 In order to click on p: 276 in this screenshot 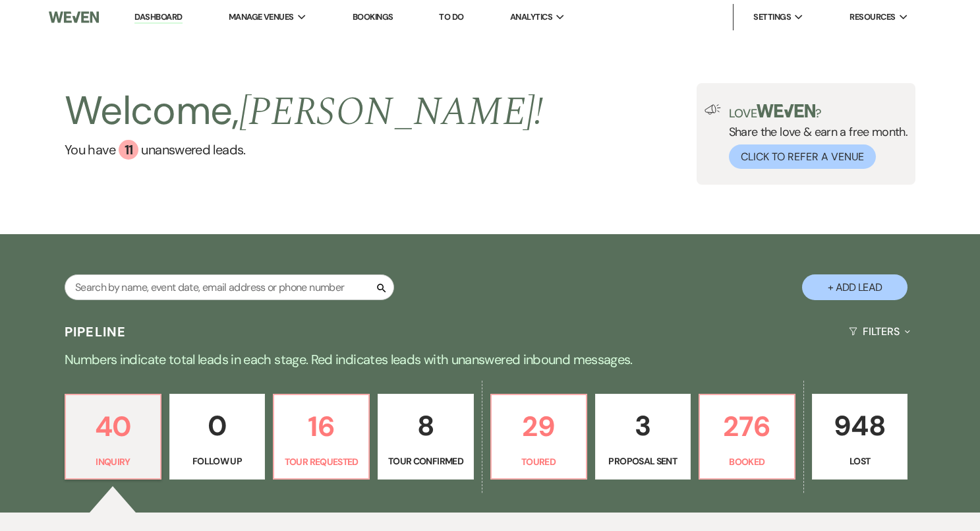, I will do `click(747, 426)`.